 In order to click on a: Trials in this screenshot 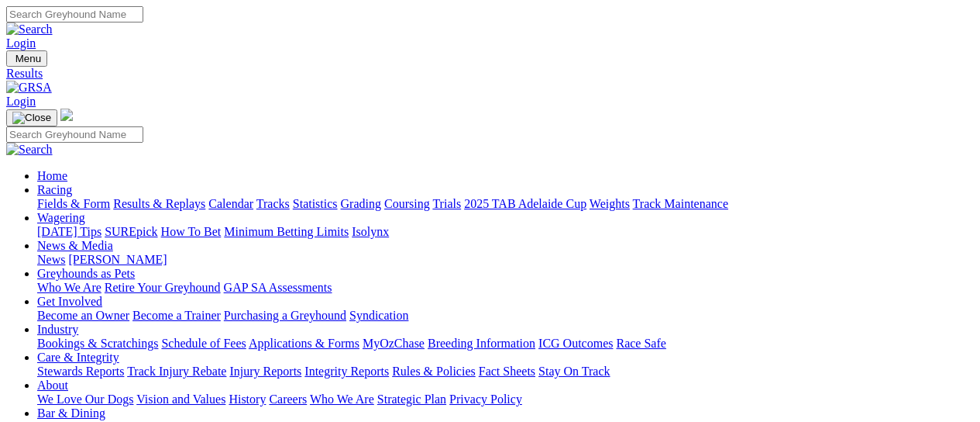, I will do `click(446, 203)`.